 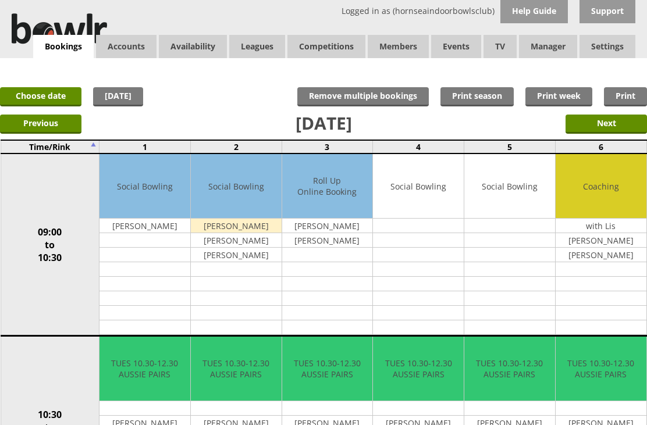 What do you see at coordinates (257, 47) in the screenshot?
I see `a: Leagues` at bounding box center [257, 47].